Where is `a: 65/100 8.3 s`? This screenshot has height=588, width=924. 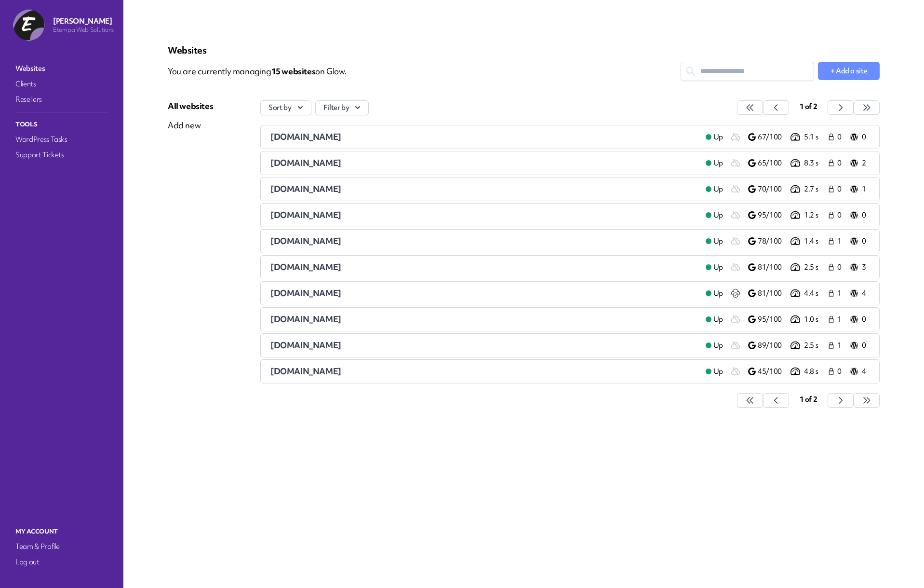 a: 65/100 8.3 s is located at coordinates (788, 163).